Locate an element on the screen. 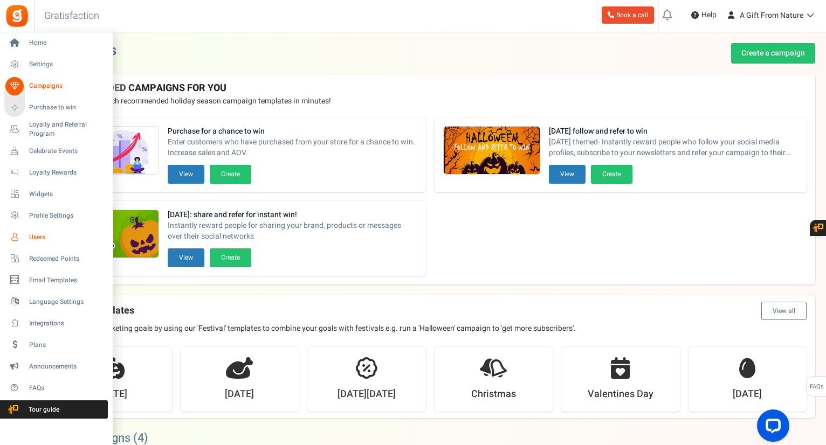 This screenshot has height=445, width=826. span: Celebrate Events is located at coordinates (67, 151).